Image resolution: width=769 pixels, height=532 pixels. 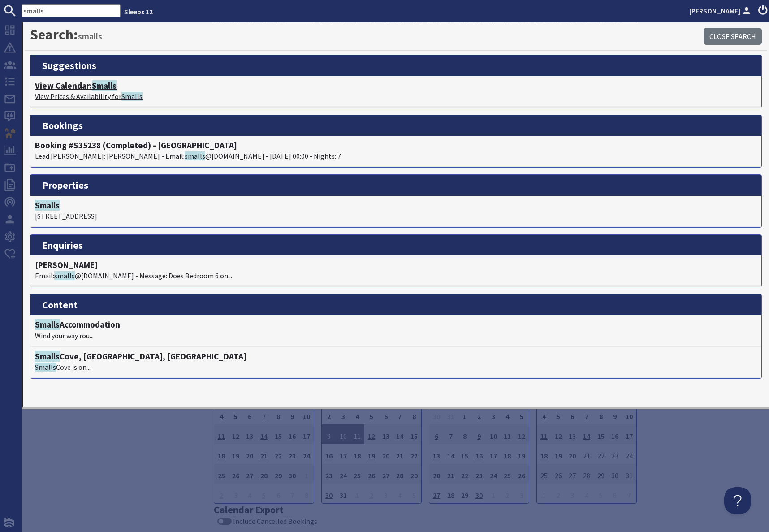 What do you see at coordinates (451, 22) in the screenshot?
I see `td: 22` at bounding box center [451, 22].